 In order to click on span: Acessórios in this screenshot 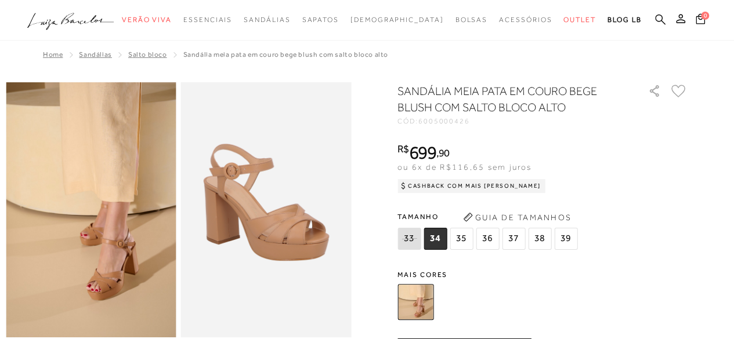, I will do `click(525, 20)`.